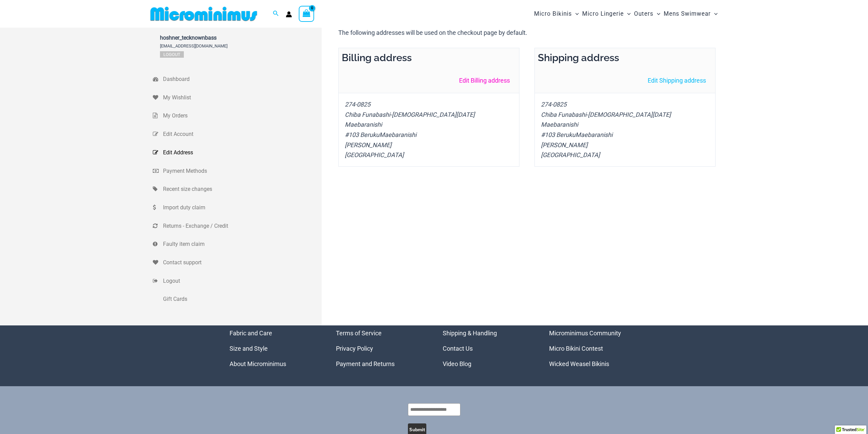 Image resolution: width=868 pixels, height=434 pixels. I want to click on a: Edit Billing address, so click(484, 80).